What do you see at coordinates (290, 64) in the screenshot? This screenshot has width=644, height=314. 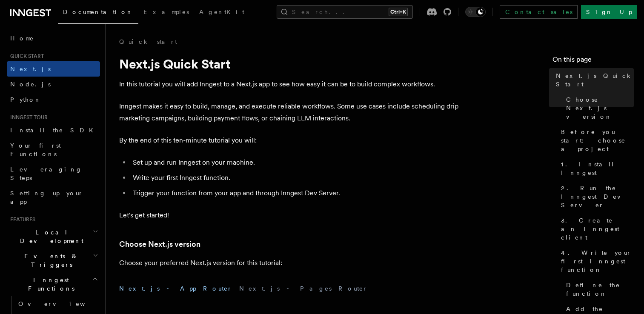 I see `h1: Next.js Quick Start` at bounding box center [290, 64].